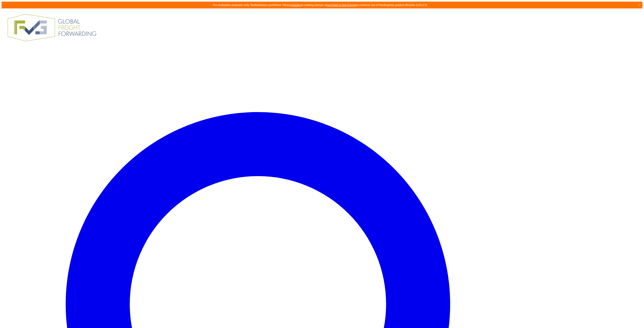  What do you see at coordinates (342, 5) in the screenshot?
I see `a: purchase a new license` at bounding box center [342, 5].